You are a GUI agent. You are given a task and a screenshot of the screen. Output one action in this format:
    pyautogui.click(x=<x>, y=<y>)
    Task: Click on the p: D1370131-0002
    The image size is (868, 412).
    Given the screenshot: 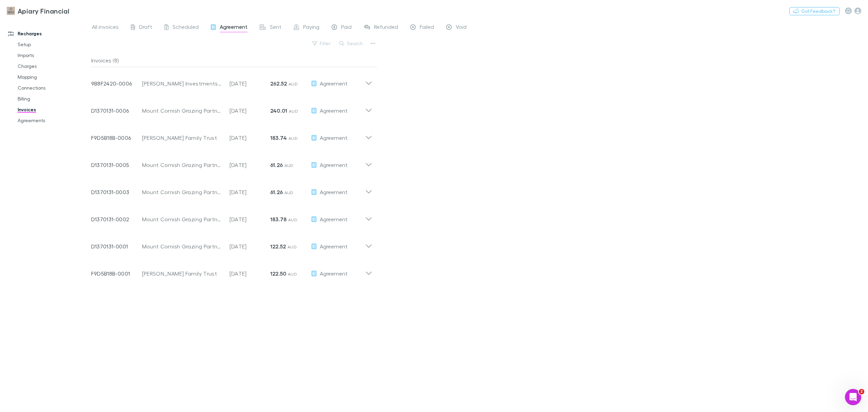 What is the action you would take?
    pyautogui.click(x=116, y=219)
    